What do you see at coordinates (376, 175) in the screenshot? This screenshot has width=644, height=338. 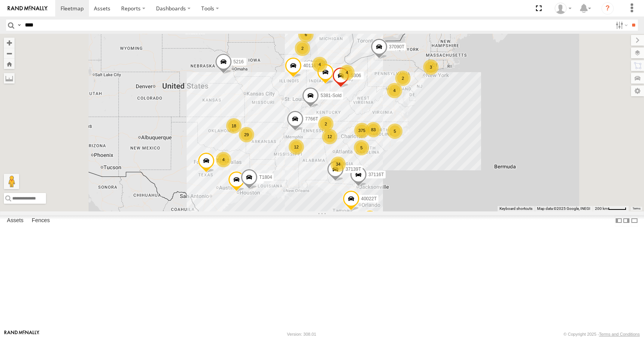 I see `span: 37116T` at bounding box center [376, 175].